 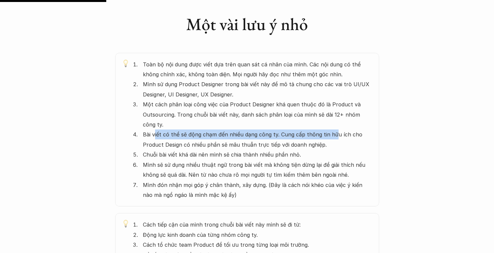 I want to click on p: Chuỗi bài viết khá dài nên mình sẽ chia thành nhiều phần nhỏ., so click(x=258, y=154).